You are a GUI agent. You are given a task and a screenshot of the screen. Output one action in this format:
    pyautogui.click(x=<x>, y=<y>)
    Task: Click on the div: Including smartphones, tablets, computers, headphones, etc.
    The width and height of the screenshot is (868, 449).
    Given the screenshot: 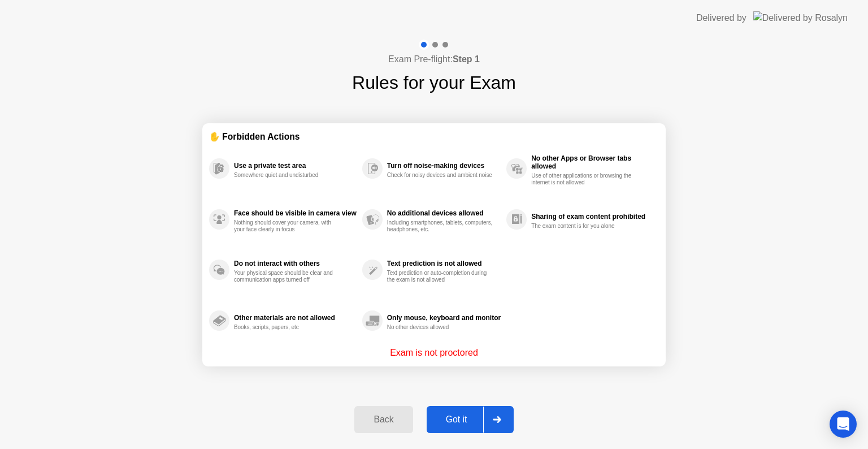 What is the action you would take?
    pyautogui.click(x=440, y=226)
    